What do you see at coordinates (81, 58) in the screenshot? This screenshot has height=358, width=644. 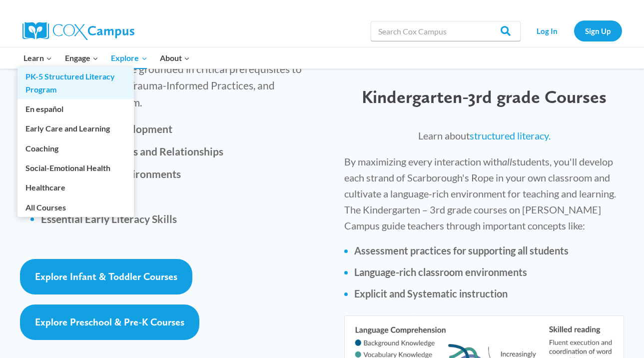 I see `button: Child menu of Engage` at bounding box center [81, 58].